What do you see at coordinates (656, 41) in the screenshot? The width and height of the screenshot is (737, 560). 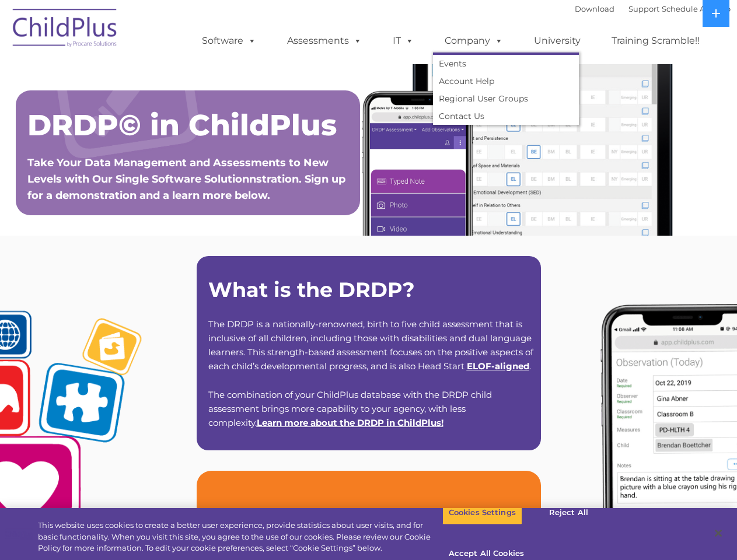 I see `a: Training Scramble!!` at bounding box center [656, 41].